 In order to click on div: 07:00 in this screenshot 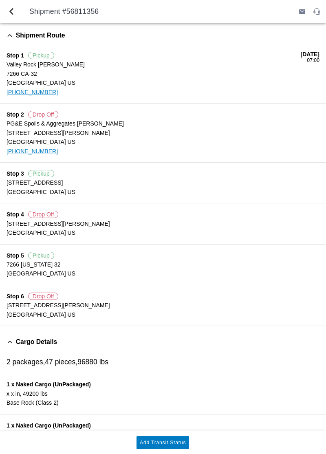, I will do `click(310, 60)`.